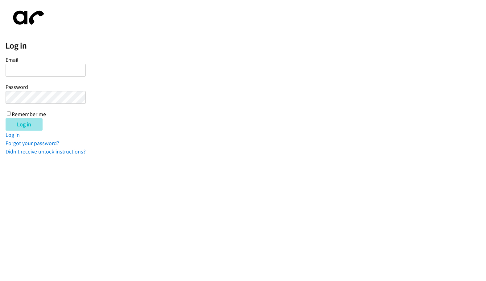 Image resolution: width=486 pixels, height=281 pixels. What do you see at coordinates (29, 114) in the screenshot?
I see `label: Remember me` at bounding box center [29, 114].